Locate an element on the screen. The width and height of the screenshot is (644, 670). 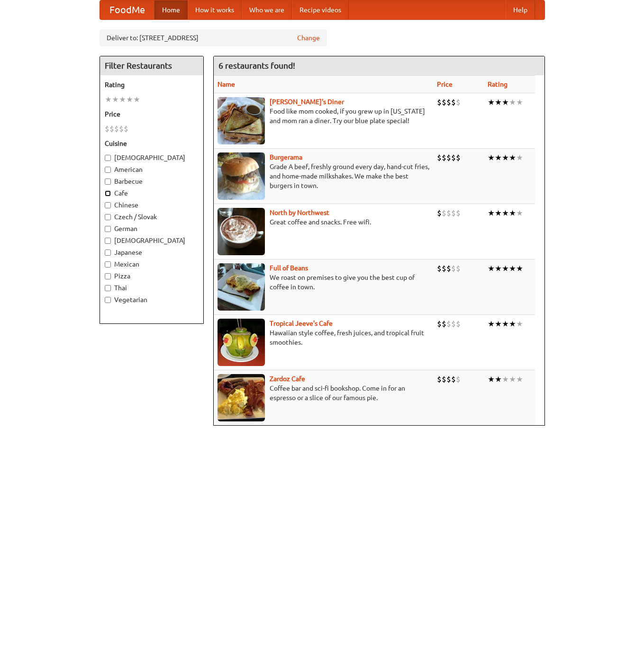
b: Burgerama is located at coordinates (285, 157).